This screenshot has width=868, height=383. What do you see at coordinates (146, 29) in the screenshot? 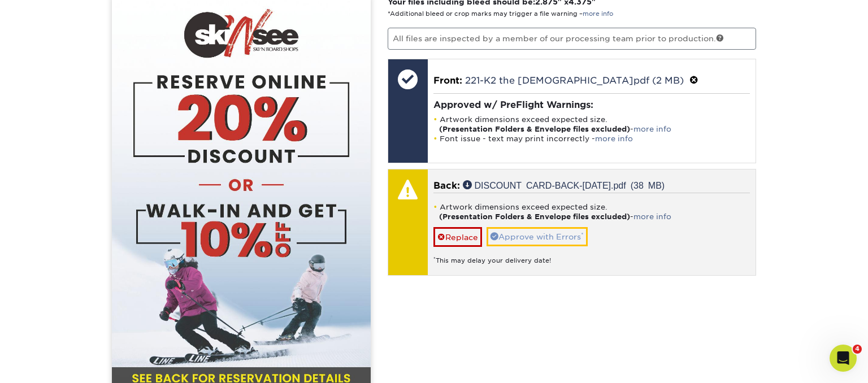
I see `img: Profile image for Jenny` at bounding box center [146, 29].